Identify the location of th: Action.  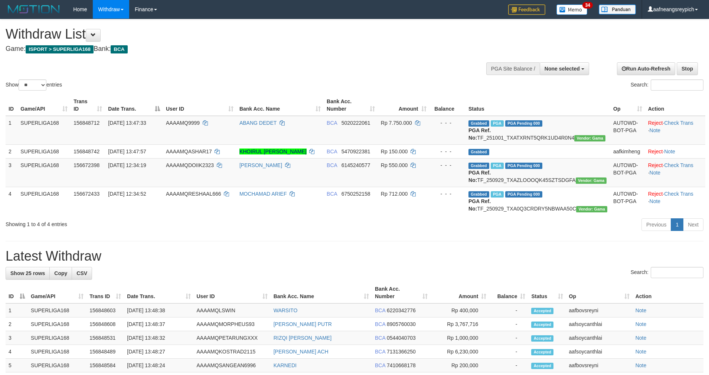
(668, 293).